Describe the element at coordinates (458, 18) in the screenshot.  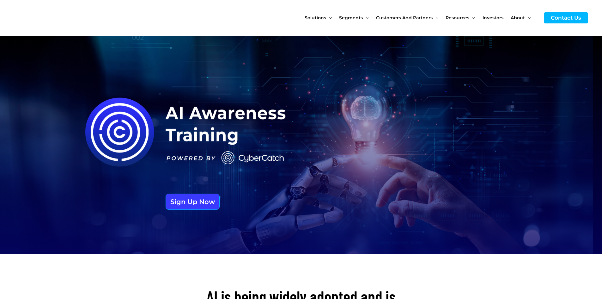
I see `span: Resources` at that location.